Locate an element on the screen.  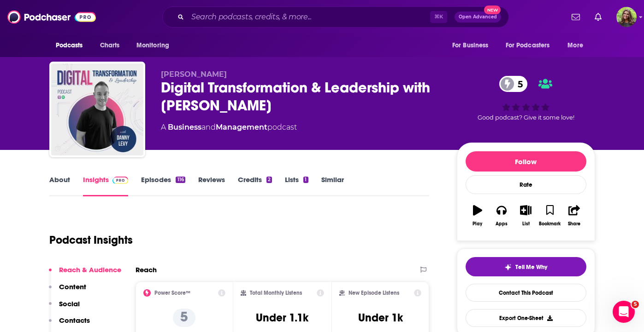
span: Monitoring is located at coordinates (153, 45).